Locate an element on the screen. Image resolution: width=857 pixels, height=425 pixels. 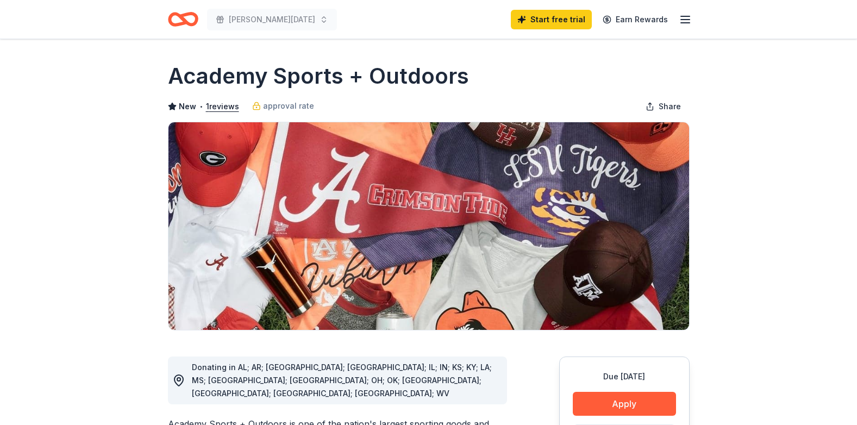
button: Apply is located at coordinates (625, 404).